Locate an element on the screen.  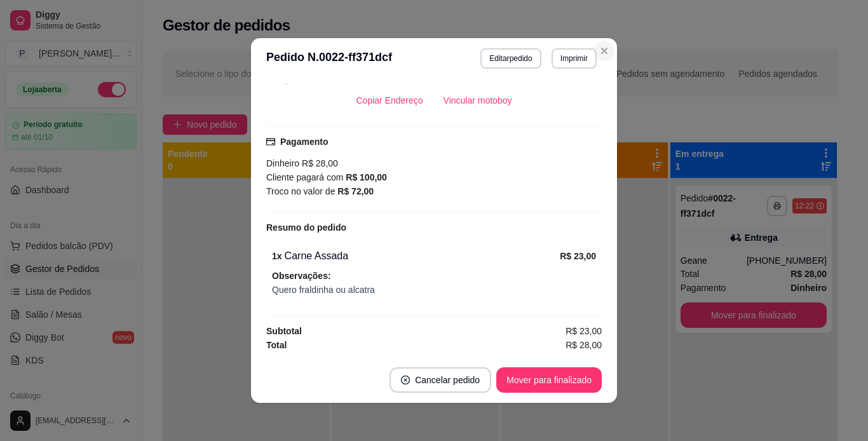
strong: 1 x is located at coordinates (277, 256).